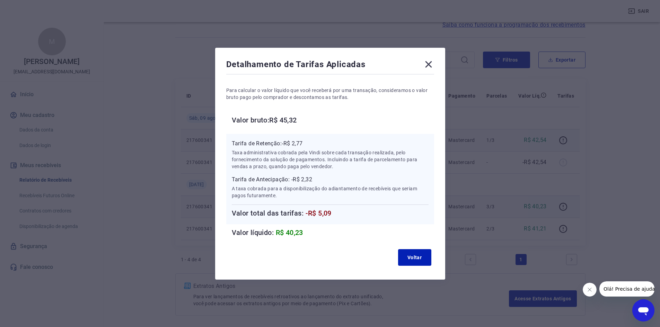  Describe the element at coordinates (330, 66) in the screenshot. I see `div: Detalhamento de Tarifas Aplicadas` at that location.